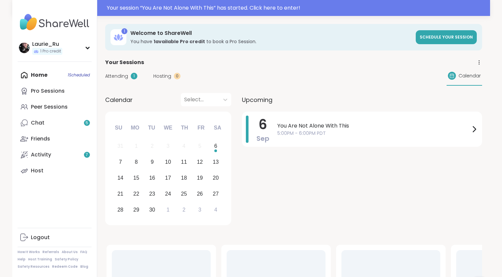 Image resolution: width=502 pixels, height=277 pixels. What do you see at coordinates (120, 162) in the screenshot?
I see `div: 7` at bounding box center [120, 162].